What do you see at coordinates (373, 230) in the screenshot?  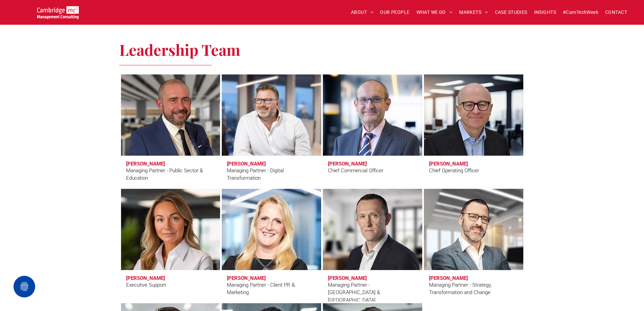 I see `a: Jason Jennings | Managing Partner - UK & Ireland` at bounding box center [373, 230].